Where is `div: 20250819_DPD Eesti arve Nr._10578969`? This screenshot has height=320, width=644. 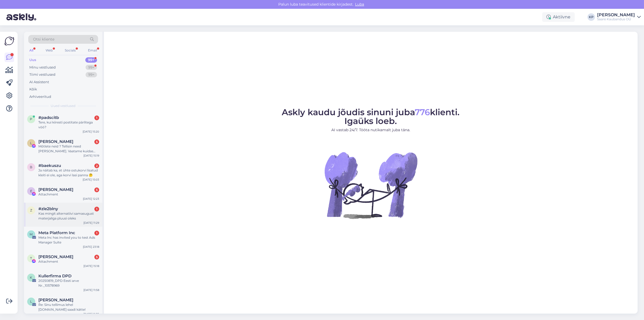
div: 20250819_DPD Eesti arve Nr._10578969 is located at coordinates (69, 283).